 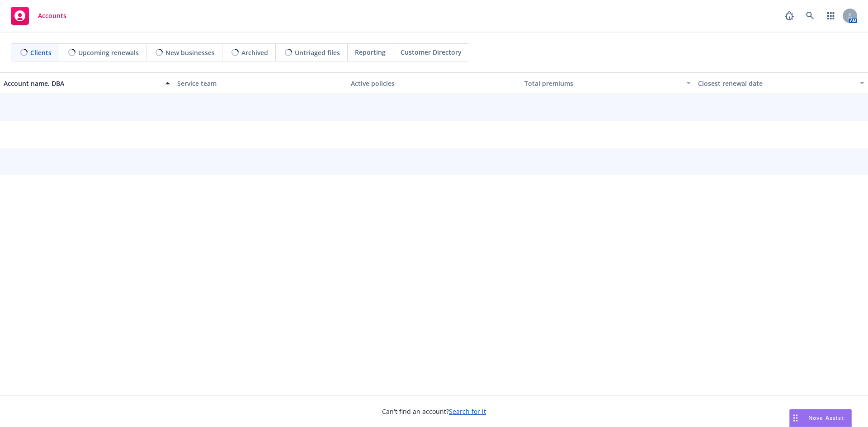 I want to click on div: Closest renewal date, so click(x=776, y=83).